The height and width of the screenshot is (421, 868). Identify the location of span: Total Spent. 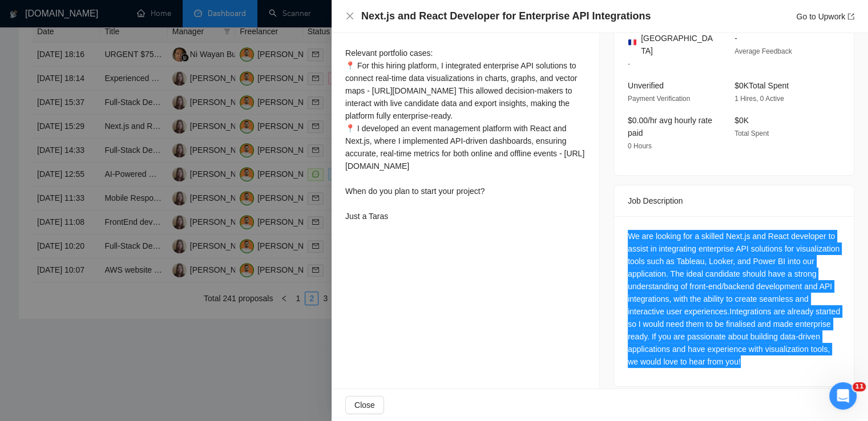
(751, 134).